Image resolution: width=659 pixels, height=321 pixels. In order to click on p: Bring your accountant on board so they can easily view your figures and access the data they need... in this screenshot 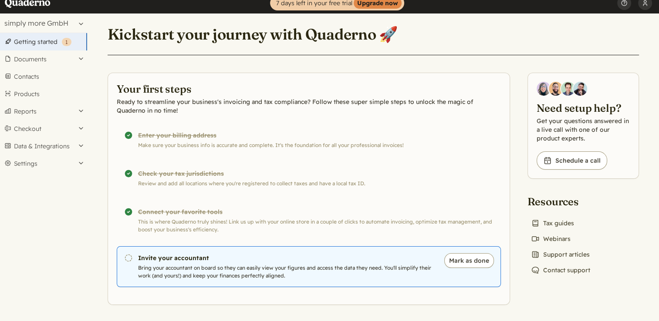, I will do `click(287, 272)`.